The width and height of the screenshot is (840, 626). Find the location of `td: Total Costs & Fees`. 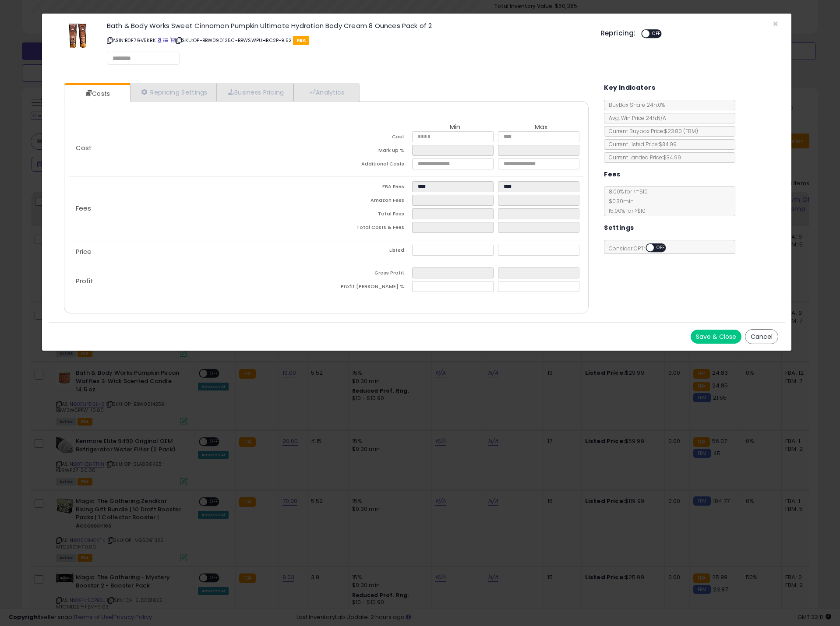

td: Total Costs & Fees is located at coordinates (369, 229).